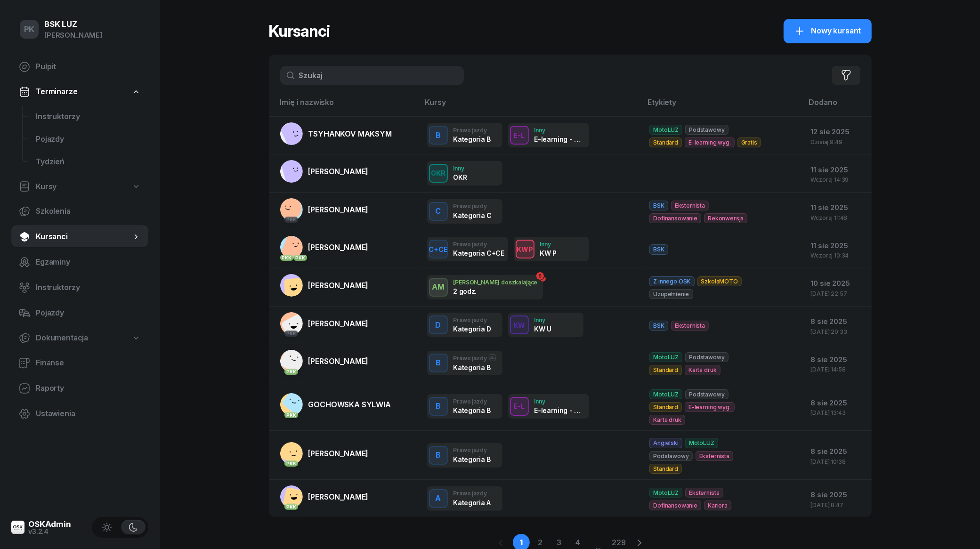 Image resolution: width=980 pixels, height=549 pixels. I want to click on div: E-L, so click(519, 407).